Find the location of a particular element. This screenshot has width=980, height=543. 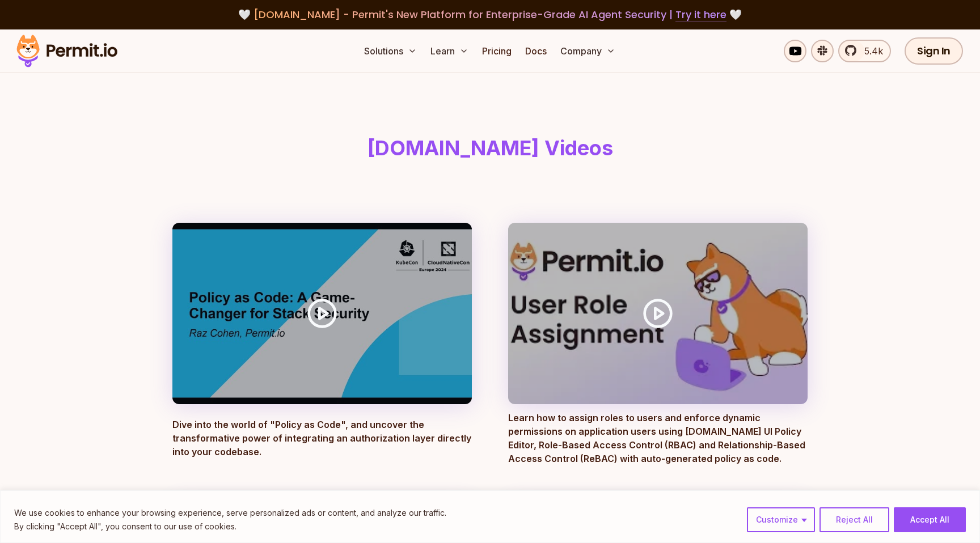

button: Accept All is located at coordinates (929, 520).